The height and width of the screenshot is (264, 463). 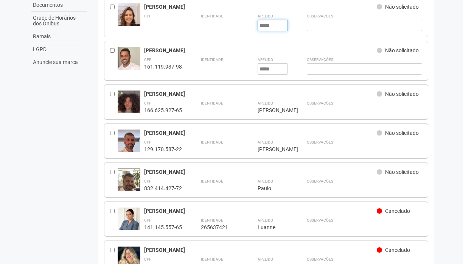 I want to click on div: 161.119.937-98, so click(x=163, y=67).